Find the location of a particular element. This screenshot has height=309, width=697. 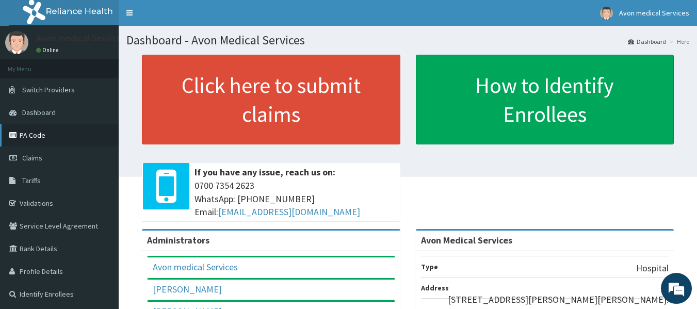

strong: Avon Medical Services is located at coordinates (466, 240).